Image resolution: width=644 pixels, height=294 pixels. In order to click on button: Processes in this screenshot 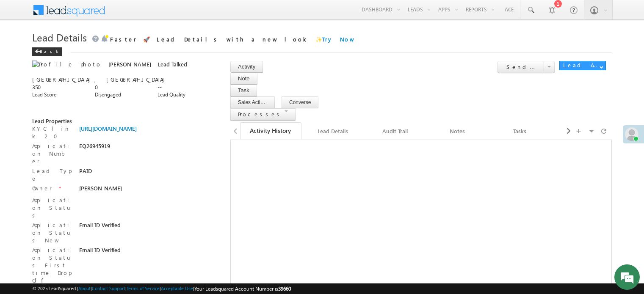, I will do `click(263, 114)`.